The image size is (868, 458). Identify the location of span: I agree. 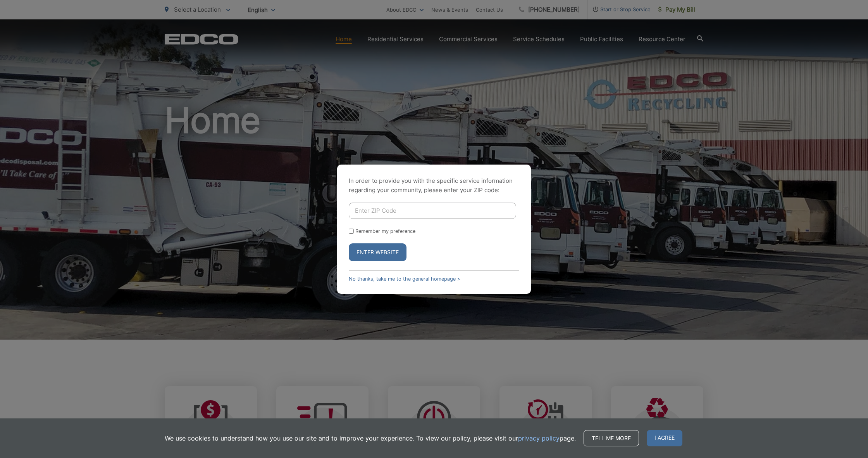
(664, 438).